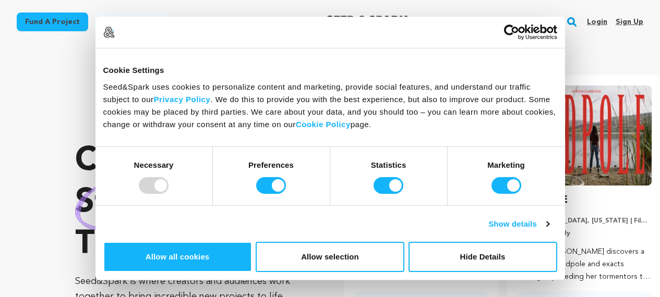 This screenshot has width=660, height=297. What do you see at coordinates (131, 22) in the screenshot?
I see `a: Start a project` at bounding box center [131, 22].